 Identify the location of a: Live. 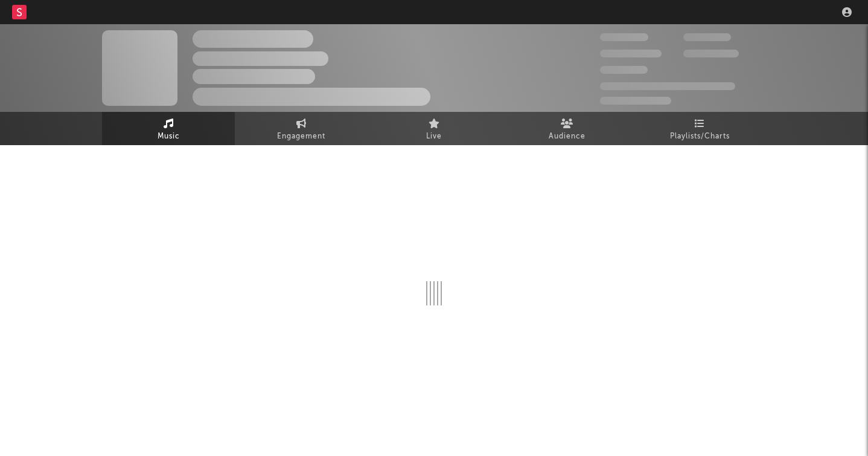
(434, 128).